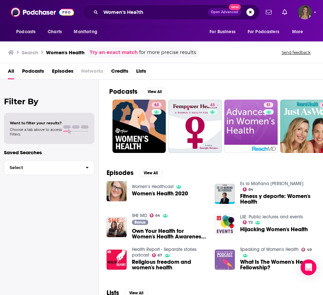 Image resolution: width=323 pixels, height=295 pixels. What do you see at coordinates (120, 72) in the screenshot?
I see `span: Credits` at bounding box center [120, 72].